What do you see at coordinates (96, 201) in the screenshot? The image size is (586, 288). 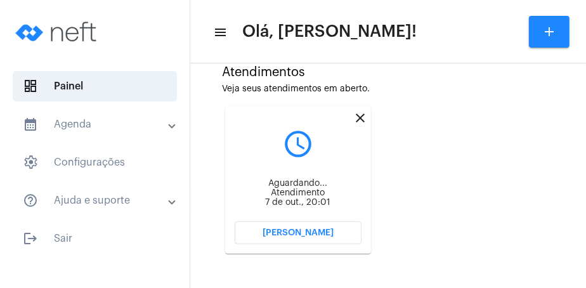 I see `mat-panel-title: Ajuda e suporte` at bounding box center [96, 201].